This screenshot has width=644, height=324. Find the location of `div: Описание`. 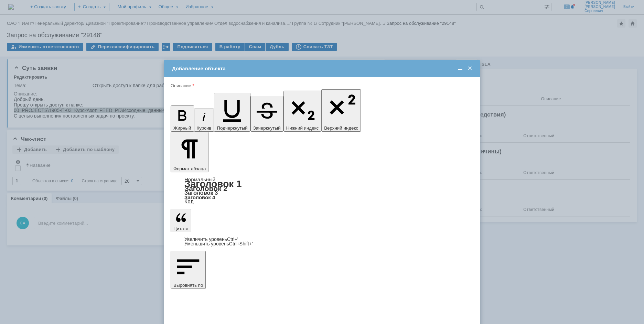

div: Описание is located at coordinates (321, 86).